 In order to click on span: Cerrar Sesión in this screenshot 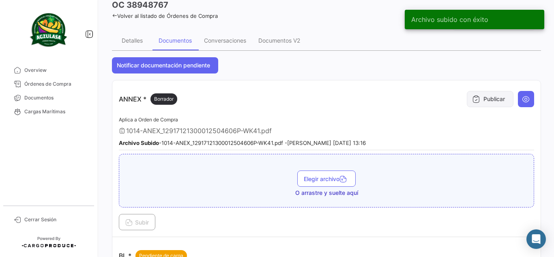, I will do `click(56, 220)`.